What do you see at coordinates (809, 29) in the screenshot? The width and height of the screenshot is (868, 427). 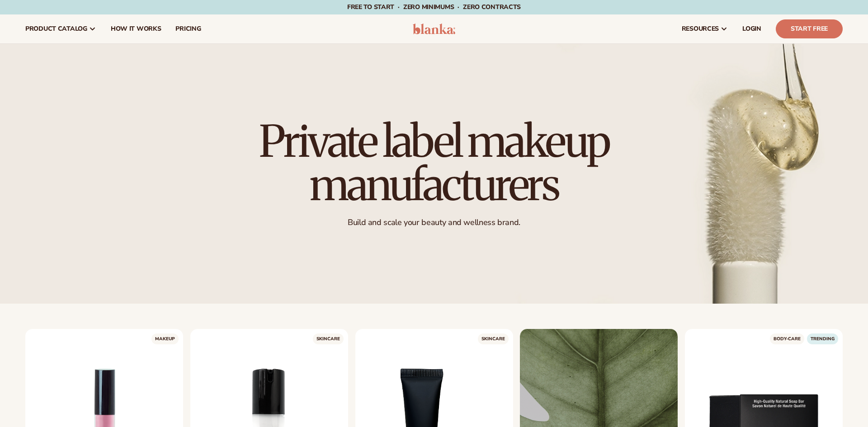 I see `a: Start Free` at bounding box center [809, 29].